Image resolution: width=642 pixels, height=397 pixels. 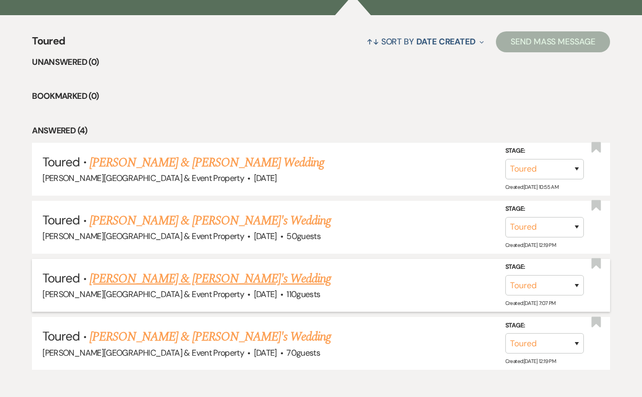 I want to click on li: Answered (4), so click(x=320, y=131).